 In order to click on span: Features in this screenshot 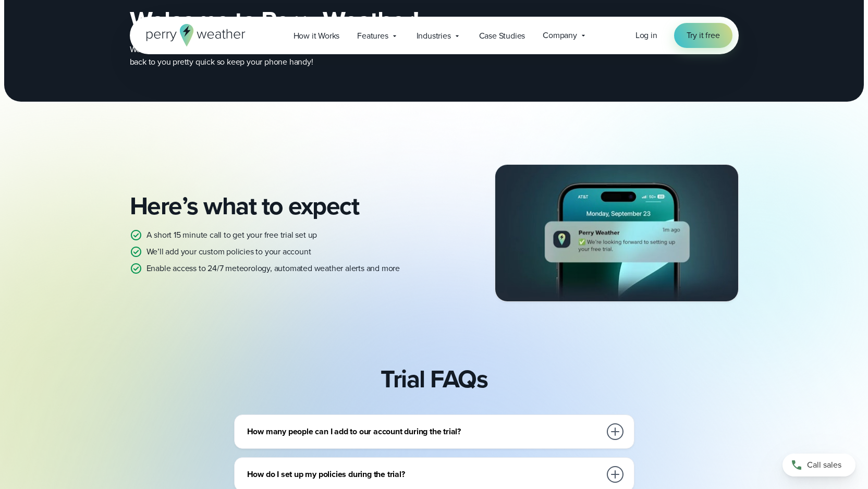, I will do `click(372, 36)`.